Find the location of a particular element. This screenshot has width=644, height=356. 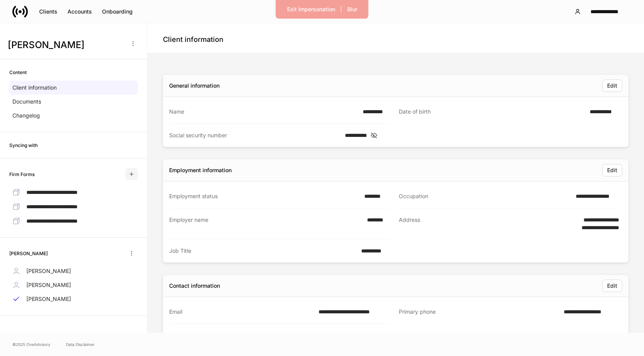

div: General information is located at coordinates (195, 85).